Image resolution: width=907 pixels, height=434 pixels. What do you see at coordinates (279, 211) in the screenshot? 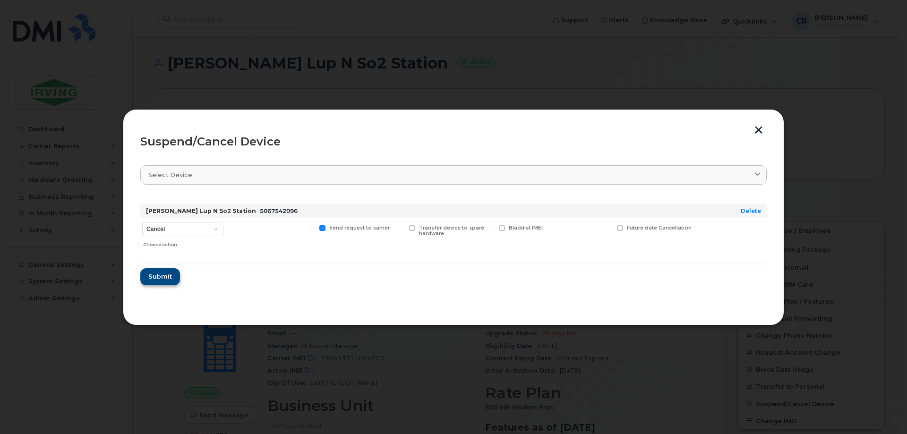
I see `span: 5067542096` at bounding box center [279, 211].